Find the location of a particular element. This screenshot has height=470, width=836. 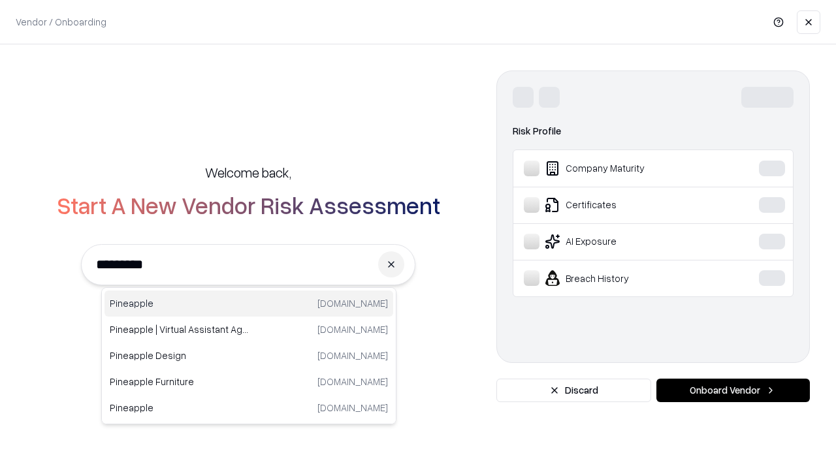

p: Pineapple Furniture is located at coordinates (179, 382).